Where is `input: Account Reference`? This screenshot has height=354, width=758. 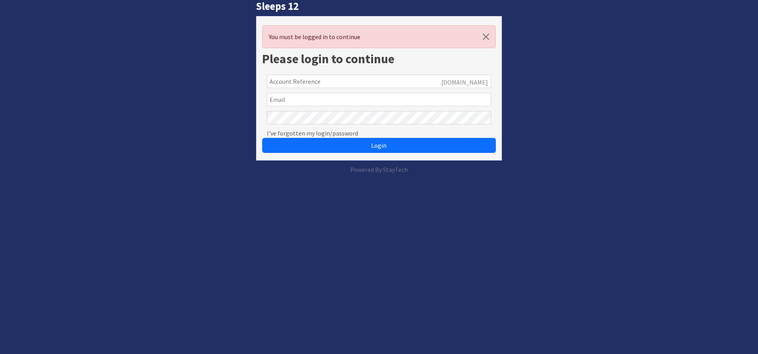 input: Account Reference is located at coordinates (379, 81).